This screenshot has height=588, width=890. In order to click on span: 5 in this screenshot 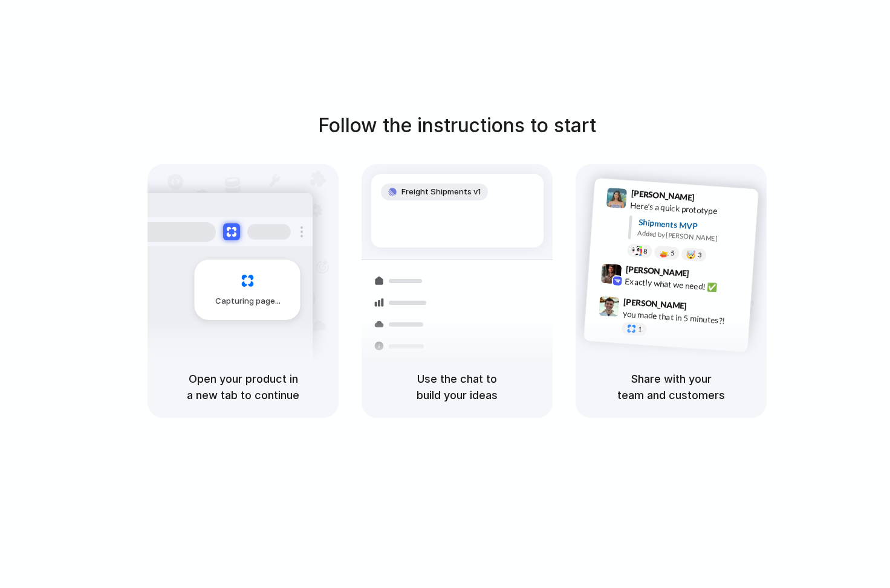, I will do `click(672, 253)`.